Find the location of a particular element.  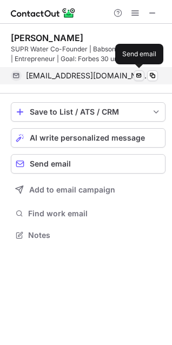

button: Notes is located at coordinates (88, 235).